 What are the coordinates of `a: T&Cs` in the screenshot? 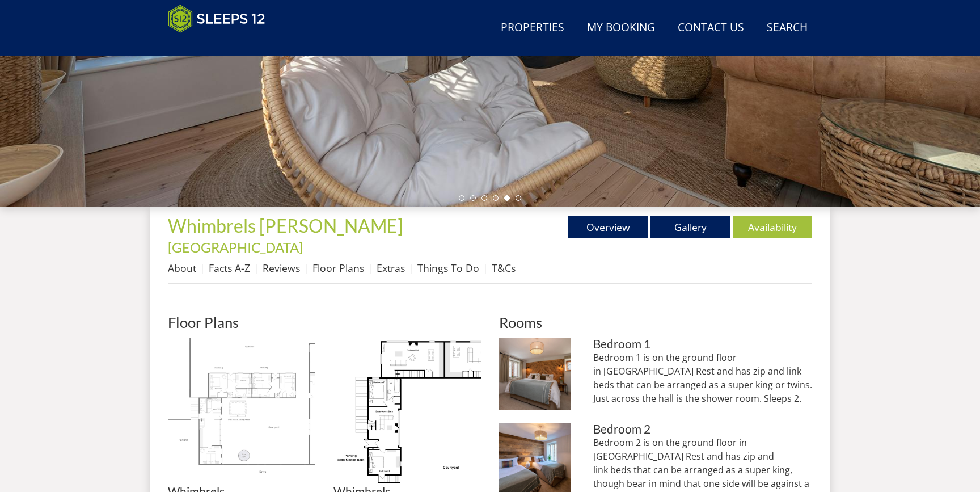 It's located at (504, 268).